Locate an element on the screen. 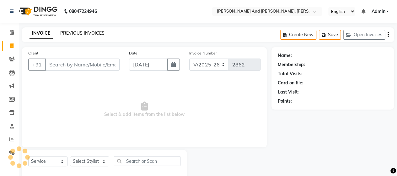  div: Total Visits: is located at coordinates (290, 73).